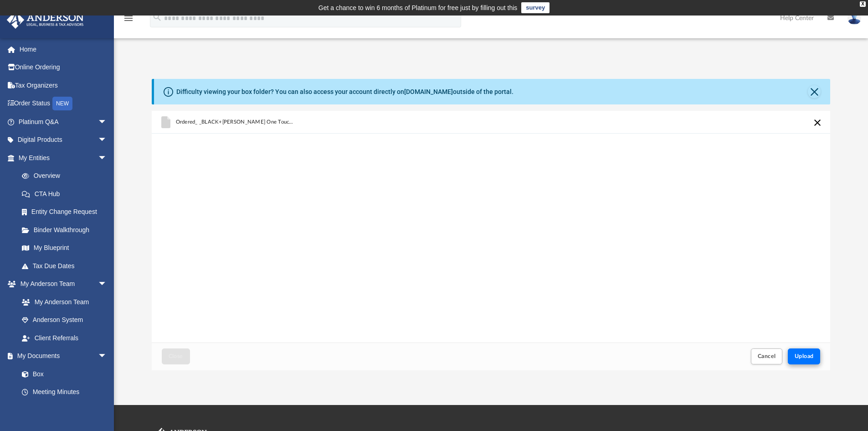 The image size is (868, 431). I want to click on i: search, so click(157, 17).